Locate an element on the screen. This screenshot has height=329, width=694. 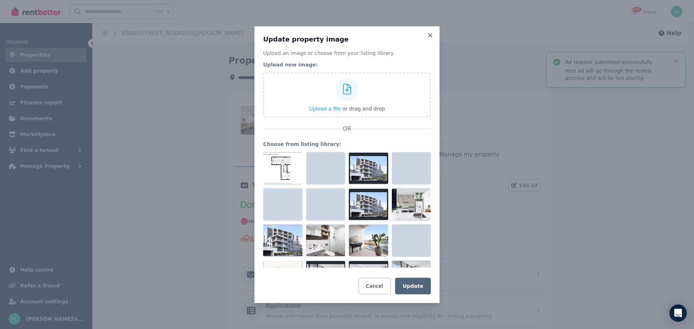
span: or drag and drop is located at coordinates (363, 109).